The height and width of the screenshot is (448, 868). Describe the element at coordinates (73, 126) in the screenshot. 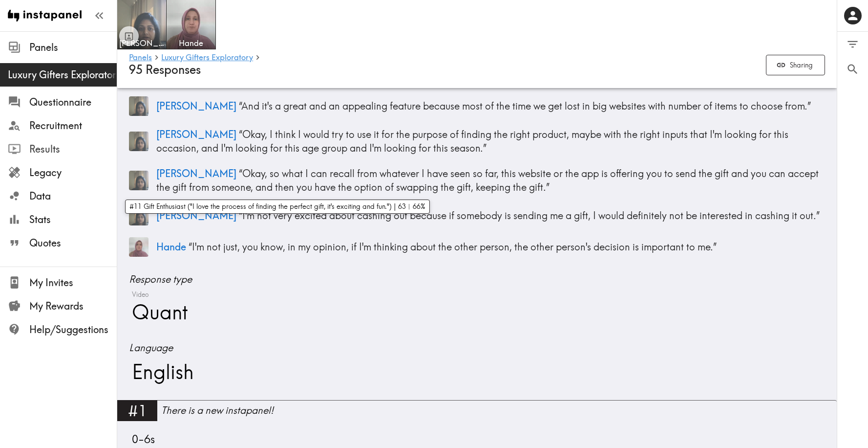

I see `span: Recruitment` at that location.